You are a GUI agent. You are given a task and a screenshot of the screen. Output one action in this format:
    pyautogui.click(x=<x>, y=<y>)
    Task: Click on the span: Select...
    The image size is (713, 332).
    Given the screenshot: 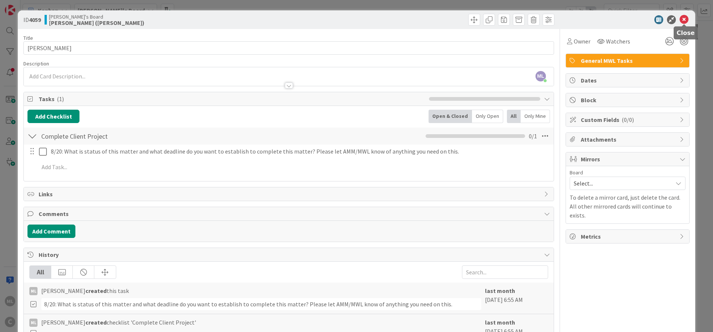 What is the action you would take?
    pyautogui.click(x=621, y=183)
    